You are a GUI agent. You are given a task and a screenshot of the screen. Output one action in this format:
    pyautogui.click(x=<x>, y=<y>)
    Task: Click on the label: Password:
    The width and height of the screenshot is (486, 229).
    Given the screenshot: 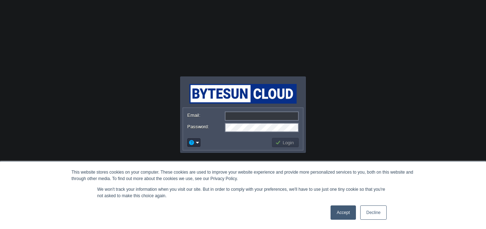 What is the action you would take?
    pyautogui.click(x=205, y=126)
    